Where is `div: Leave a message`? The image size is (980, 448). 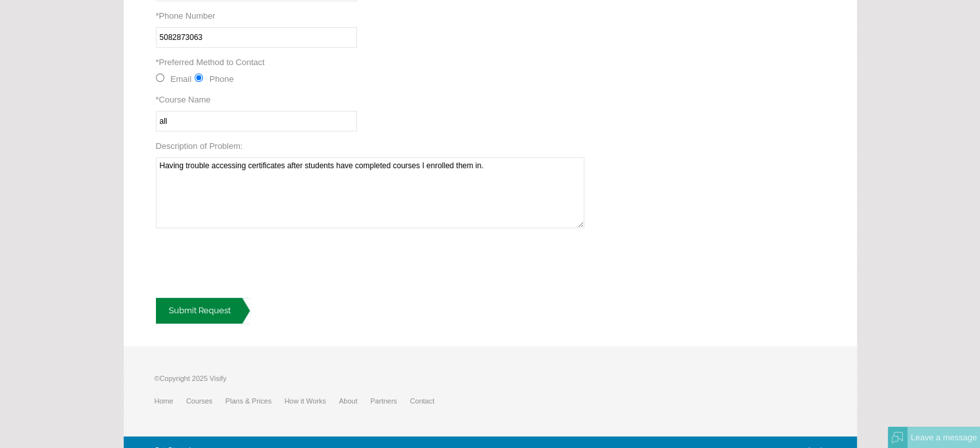
div: Leave a message is located at coordinates (944, 437).